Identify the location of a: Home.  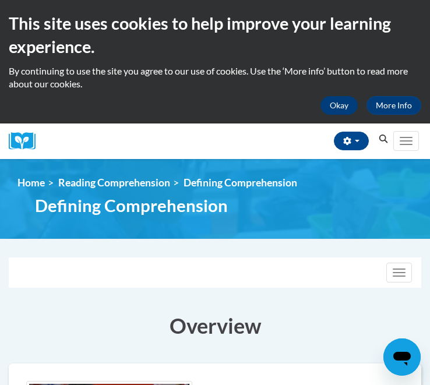
(31, 182).